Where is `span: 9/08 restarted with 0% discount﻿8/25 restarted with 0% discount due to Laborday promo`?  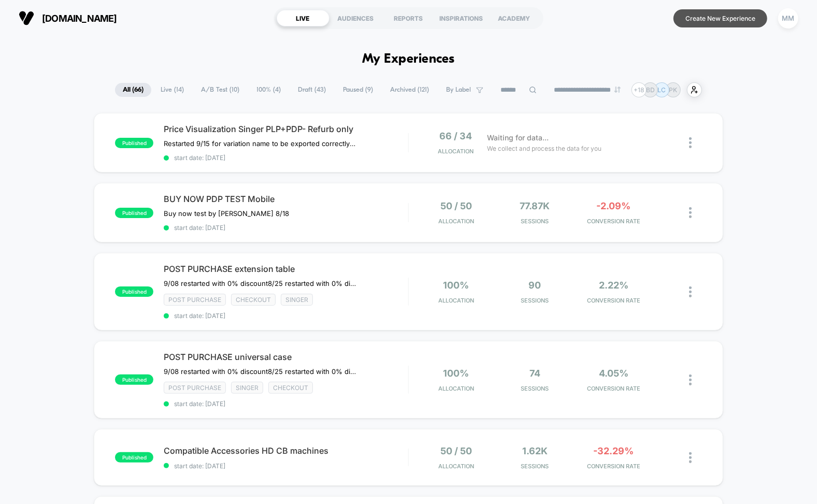
span: 9/08 restarted with 0% discount﻿8/25 restarted with 0% discount due to Laborday promo is located at coordinates (260, 283).